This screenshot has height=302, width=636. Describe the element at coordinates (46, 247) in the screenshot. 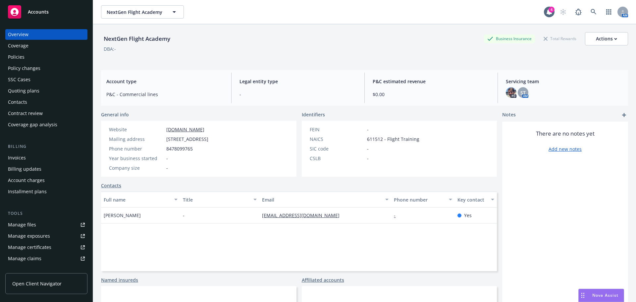

I see `a: Manage certificates` at that location.